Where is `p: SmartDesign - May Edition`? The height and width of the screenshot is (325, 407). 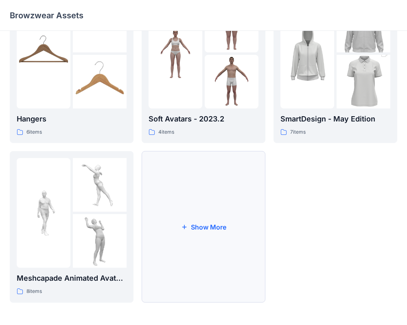
p: SmartDesign - May Edition is located at coordinates (335, 119).